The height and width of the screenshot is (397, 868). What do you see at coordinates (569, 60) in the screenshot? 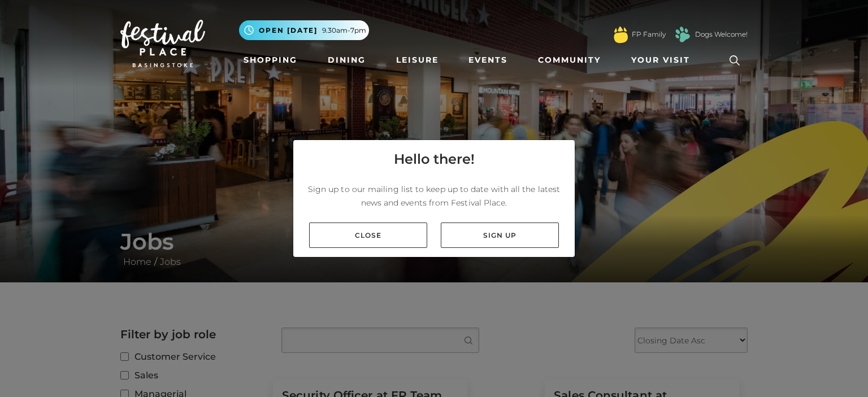
I see `a: Community` at bounding box center [569, 60].